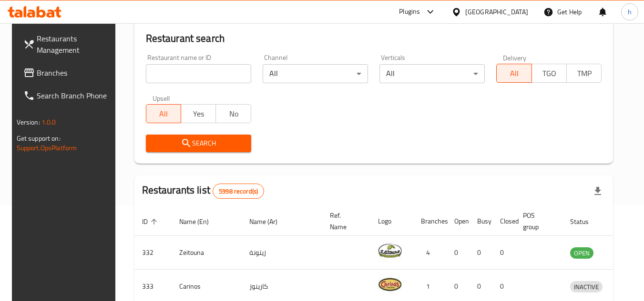  I want to click on span: Restaurants Management, so click(74, 45).